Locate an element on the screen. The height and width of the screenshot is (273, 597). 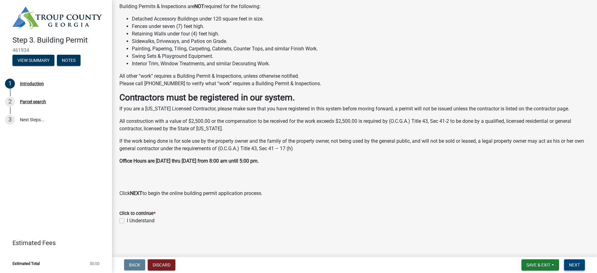
li: Painting, Papering, Tiling, Carpeting, Cabinets, Counter Tops, and similar Finish Work. is located at coordinates (361, 49).